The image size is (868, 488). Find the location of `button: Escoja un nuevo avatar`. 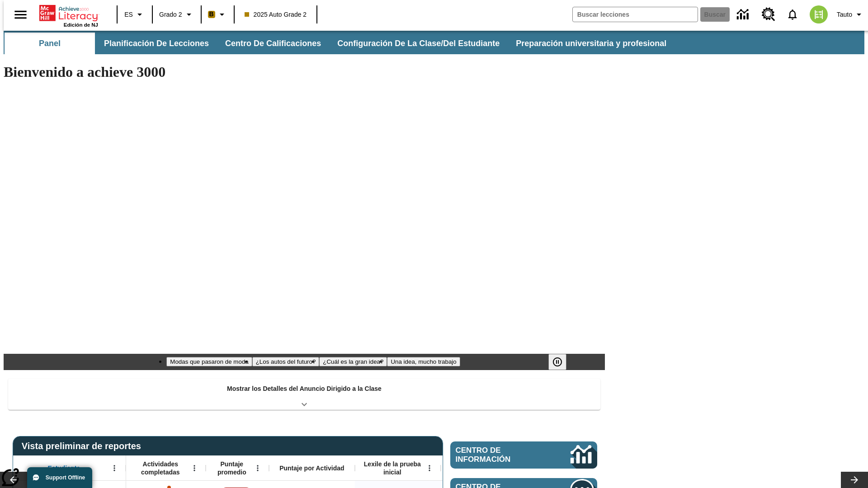

button: Escoja un nuevo avatar is located at coordinates (819, 15).